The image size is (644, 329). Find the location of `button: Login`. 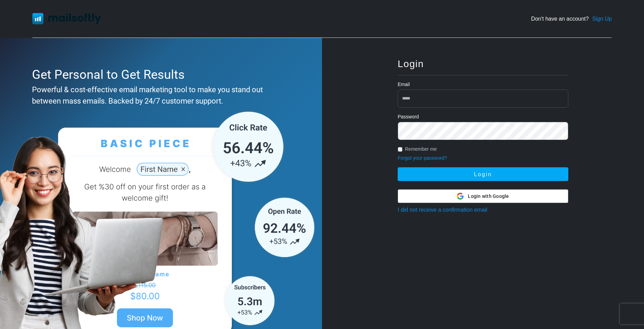

button: Login is located at coordinates (483, 174).